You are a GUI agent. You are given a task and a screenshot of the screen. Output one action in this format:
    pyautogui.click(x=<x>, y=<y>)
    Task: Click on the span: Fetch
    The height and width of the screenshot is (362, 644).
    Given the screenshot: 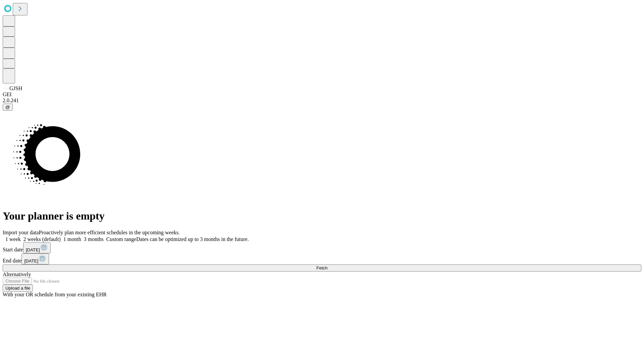 What is the action you would take?
    pyautogui.click(x=321, y=268)
    